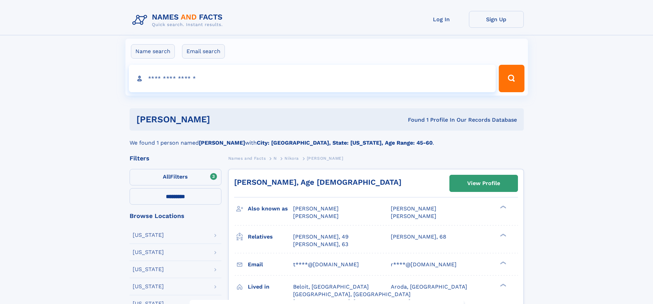 The width and height of the screenshot is (653, 304). Describe the element at coordinates (176, 216) in the screenshot. I see `div: Browse Locations` at that location.